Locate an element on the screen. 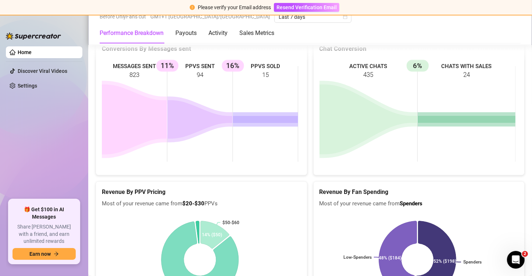  span: calendar is located at coordinates (345, 17).